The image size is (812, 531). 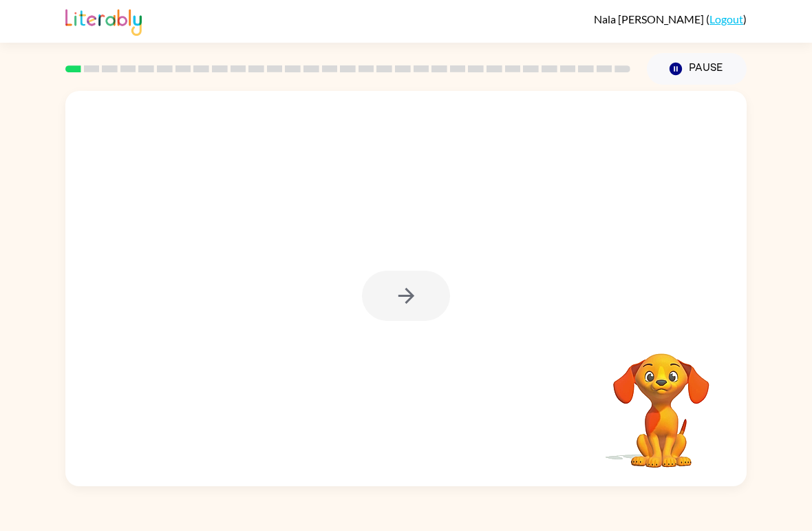 What do you see at coordinates (661, 400) in the screenshot?
I see `video: Your browser must support playing .mp4 files to use Literably. Please try using another browser.` at bounding box center [661, 400].